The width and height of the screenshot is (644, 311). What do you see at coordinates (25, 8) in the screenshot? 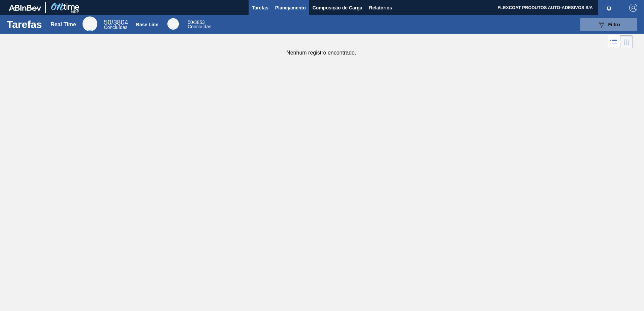
I see `img: TNhmsLtSVTkK8tSr43FrP2fwEKptu5GPRR3wAAAABJRU5ErkJggg==` at bounding box center [25, 8].